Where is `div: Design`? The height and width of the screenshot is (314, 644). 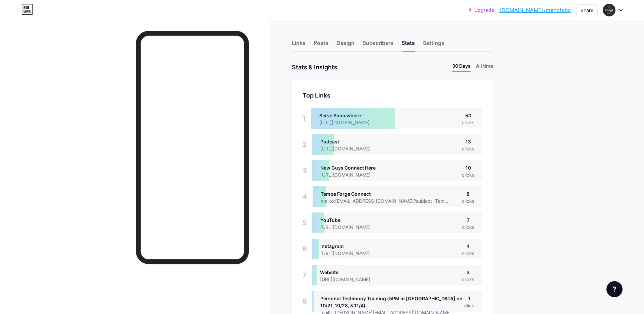 div: Design is located at coordinates (345, 45).